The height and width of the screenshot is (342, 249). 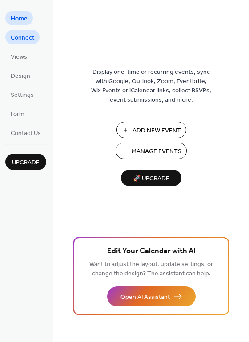 What do you see at coordinates (26, 163) in the screenshot?
I see `span: Upgrade` at bounding box center [26, 163].